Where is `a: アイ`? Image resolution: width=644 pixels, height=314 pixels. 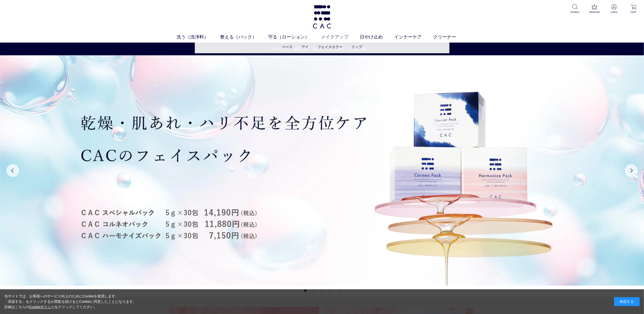 a: アイ is located at coordinates (305, 47).